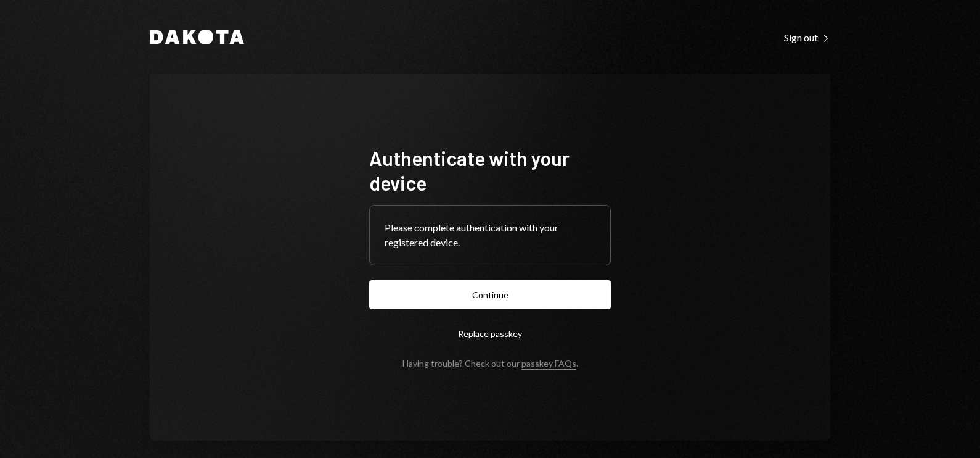 This screenshot has width=980, height=458. I want to click on a: passkey FAQs, so click(549, 364).